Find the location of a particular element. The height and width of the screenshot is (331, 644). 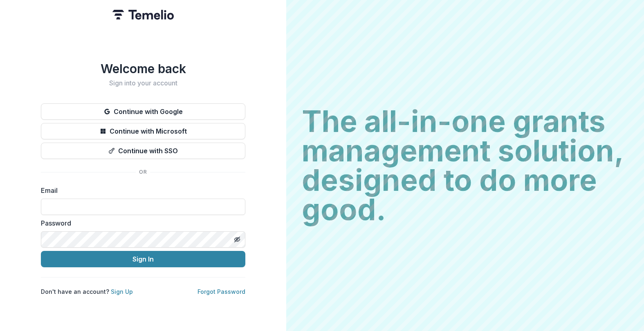

h2: Sign into your account is located at coordinates (143, 83).